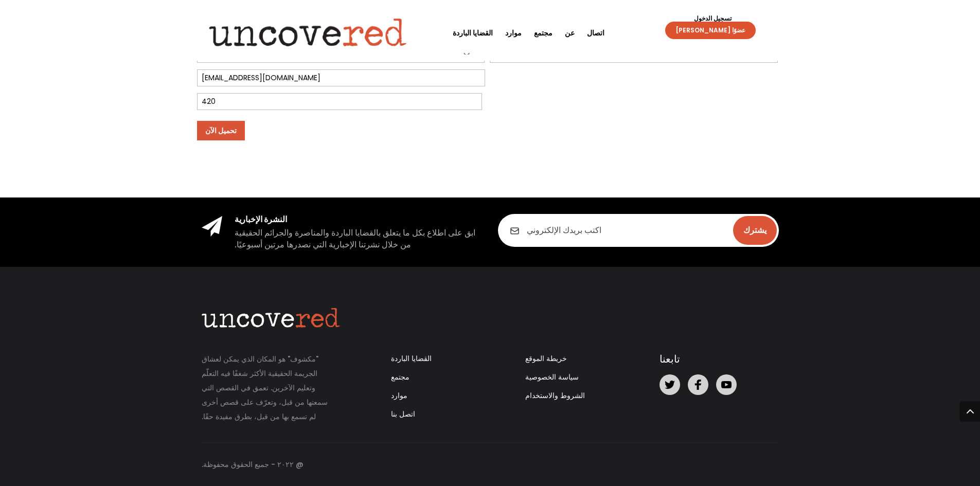  I want to click on font: النشرة الإخبارية, so click(261, 219).